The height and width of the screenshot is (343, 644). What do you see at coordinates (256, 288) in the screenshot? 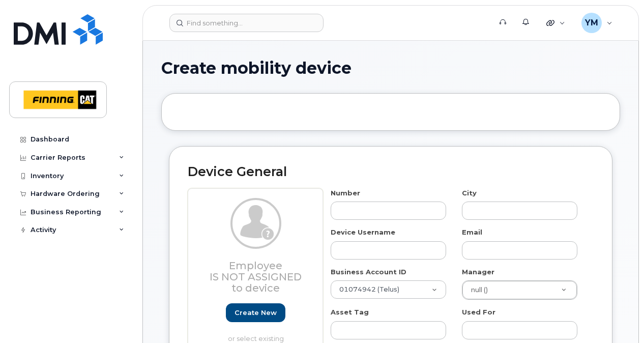
I see `span: to device` at bounding box center [256, 288].